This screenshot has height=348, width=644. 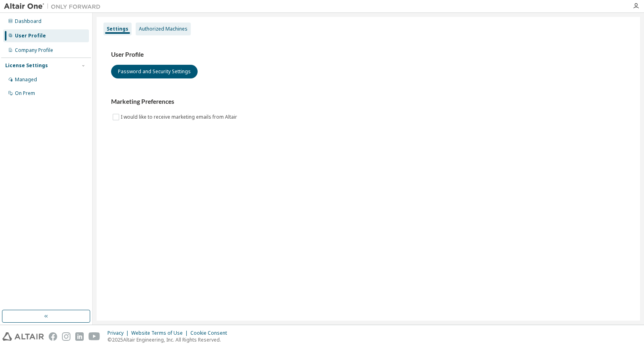 I want to click on div: Website Terms of Use, so click(x=161, y=333).